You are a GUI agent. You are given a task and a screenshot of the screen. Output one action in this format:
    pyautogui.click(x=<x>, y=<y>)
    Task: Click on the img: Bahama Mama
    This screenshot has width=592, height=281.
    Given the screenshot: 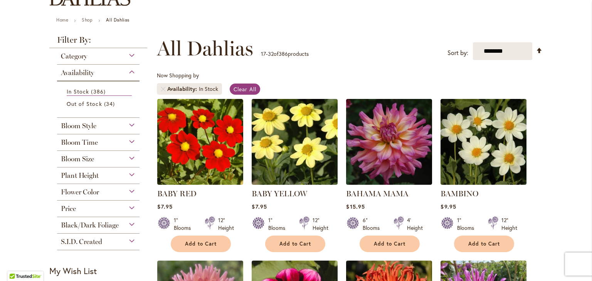 What is the action you would take?
    pyautogui.click(x=389, y=142)
    